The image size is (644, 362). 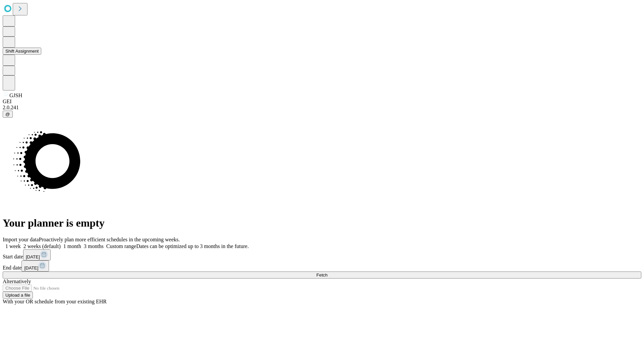 What do you see at coordinates (55, 301) in the screenshot?
I see `span: With your OR schedule from your existing EHR` at bounding box center [55, 301].